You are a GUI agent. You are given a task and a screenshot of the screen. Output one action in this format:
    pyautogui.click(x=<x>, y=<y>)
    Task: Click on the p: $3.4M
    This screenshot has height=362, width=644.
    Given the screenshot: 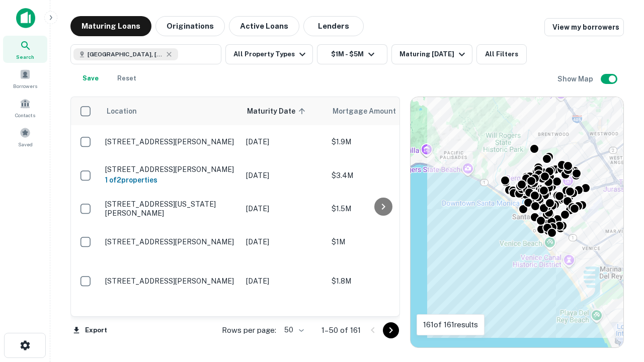 What is the action you would take?
    pyautogui.click(x=382, y=176)
    